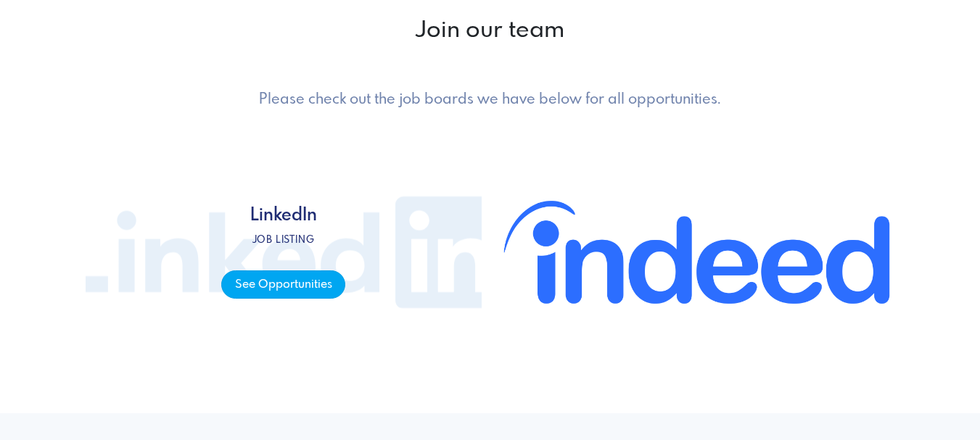  What do you see at coordinates (283, 284) in the screenshot?
I see `span: See Opportunities` at bounding box center [283, 284].